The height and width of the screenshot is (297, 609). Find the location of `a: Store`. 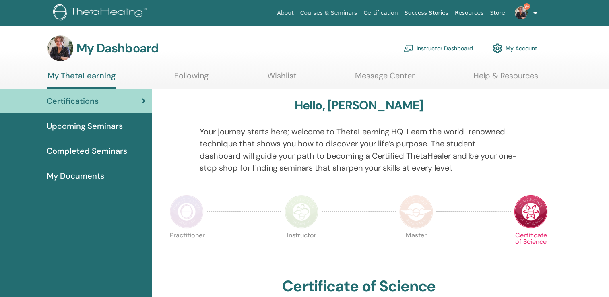

a: Store is located at coordinates (497, 13).